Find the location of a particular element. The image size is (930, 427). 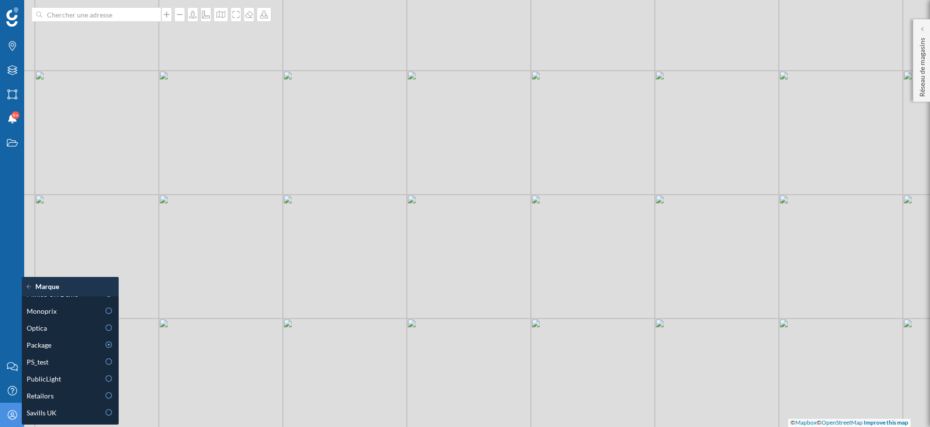

span: Optica is located at coordinates (37, 328).